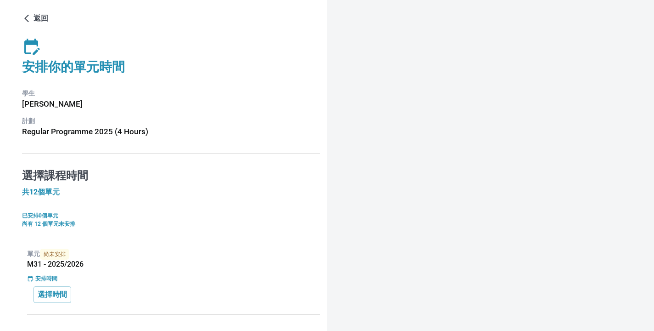 The height and width of the screenshot is (331, 654). Describe the element at coordinates (171, 175) in the screenshot. I see `h4: 選擇課程時間` at that location.